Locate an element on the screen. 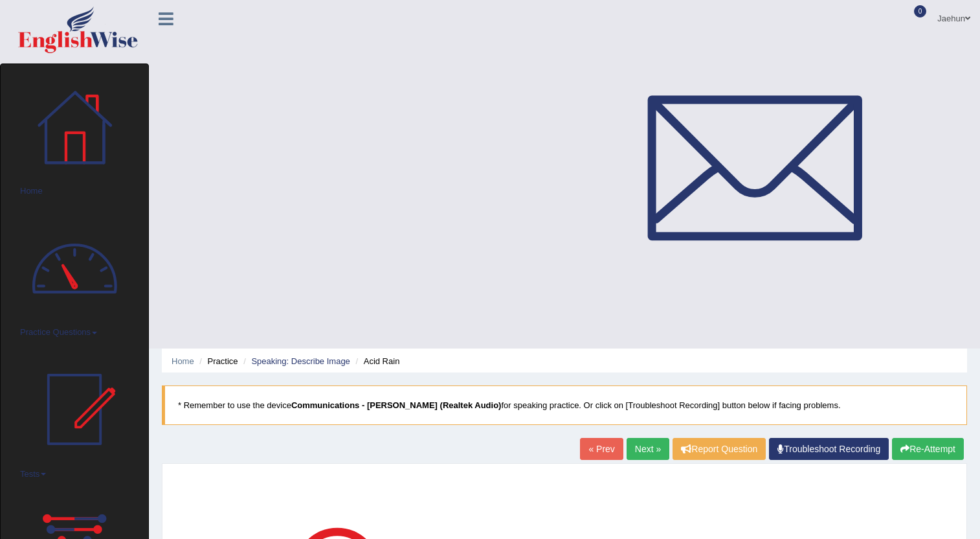 Image resolution: width=980 pixels, height=539 pixels. a: Next » is located at coordinates (648, 449).